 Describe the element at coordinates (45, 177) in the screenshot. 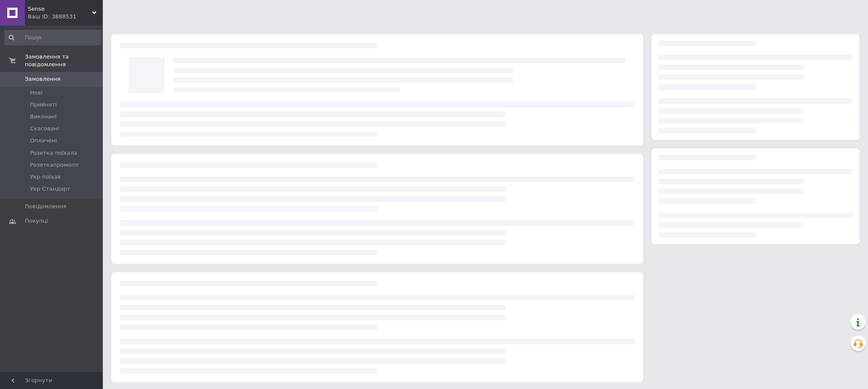

I see `span: Укр поїхав` at that location.